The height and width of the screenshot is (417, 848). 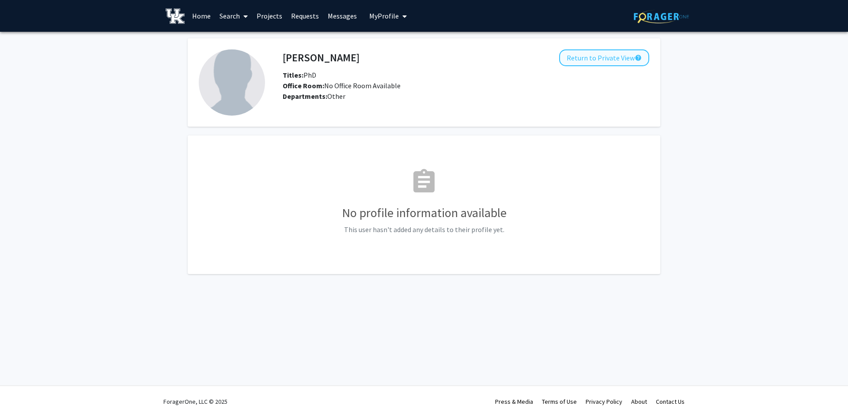 I want to click on a: Privacy Policy, so click(x=603, y=402).